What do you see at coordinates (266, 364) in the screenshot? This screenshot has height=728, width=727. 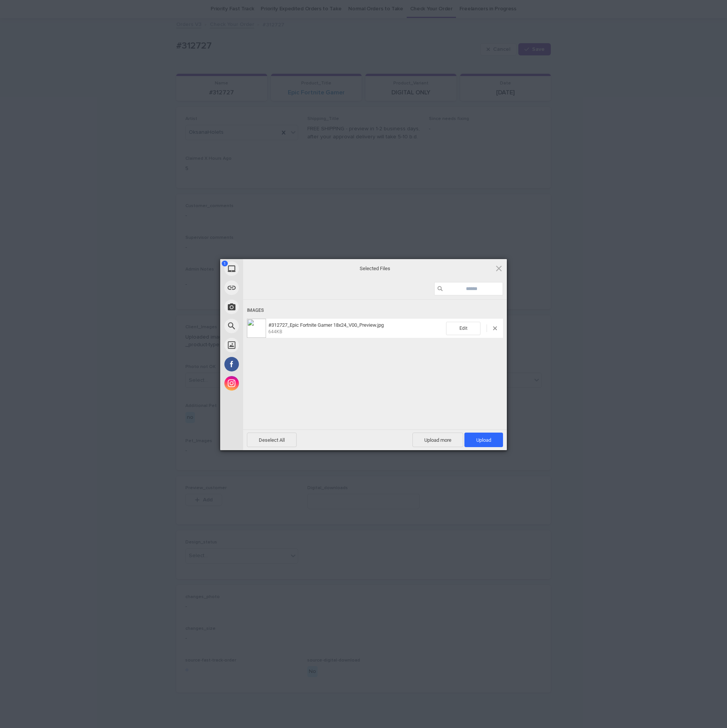 I see `div: Facebook` at bounding box center [266, 364].